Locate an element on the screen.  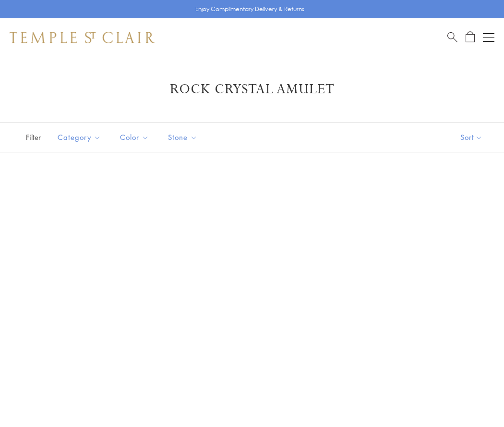
button: Open navigation is located at coordinates (489, 37).